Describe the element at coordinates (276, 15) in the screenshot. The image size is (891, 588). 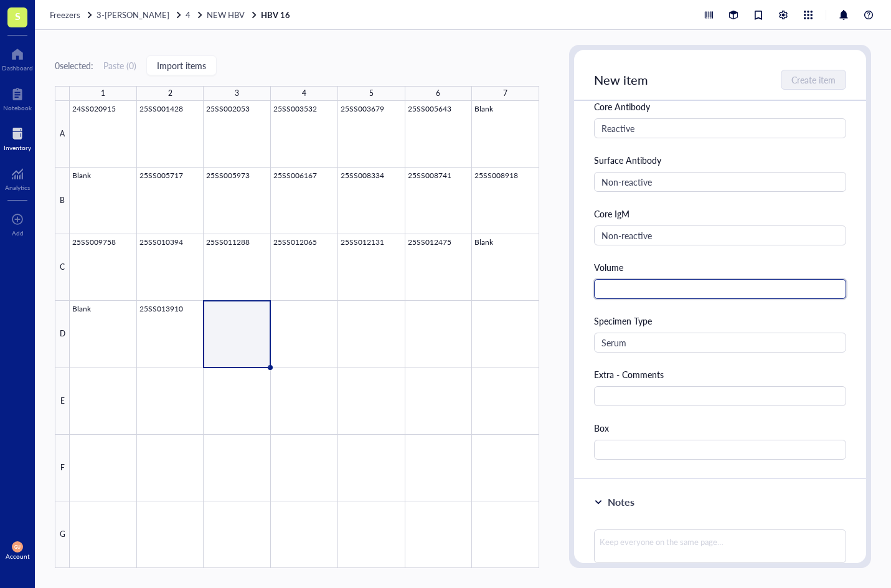
I see `a: HBV 16` at that location.